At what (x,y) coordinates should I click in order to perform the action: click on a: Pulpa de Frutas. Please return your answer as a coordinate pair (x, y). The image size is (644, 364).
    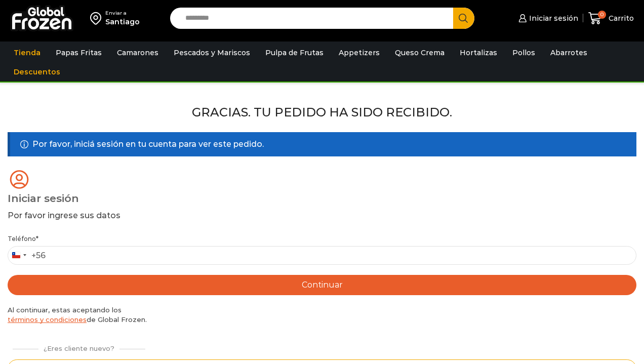
    Looking at the image, I should click on (294, 53).